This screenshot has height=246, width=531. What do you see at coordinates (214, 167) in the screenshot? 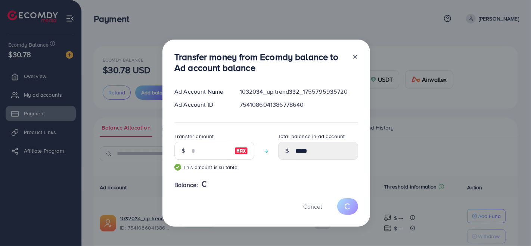
I see `small: This amount is suitable` at bounding box center [214, 167].